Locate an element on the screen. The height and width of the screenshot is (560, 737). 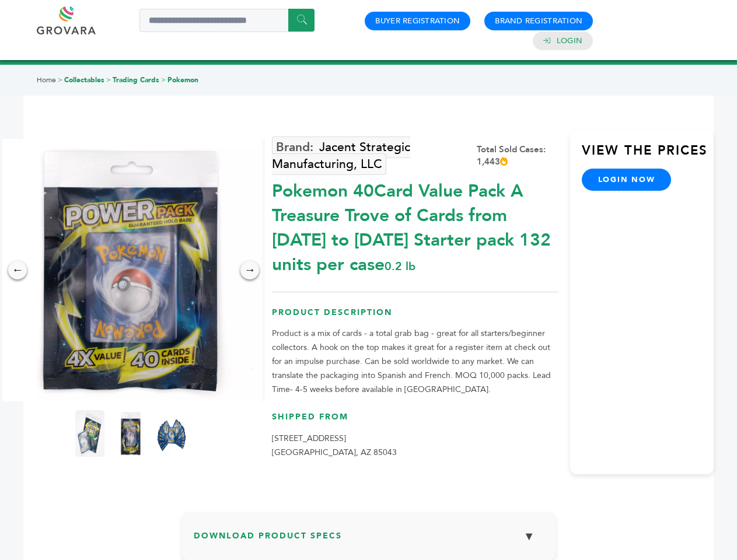
a: Trading Cards is located at coordinates (136, 80).